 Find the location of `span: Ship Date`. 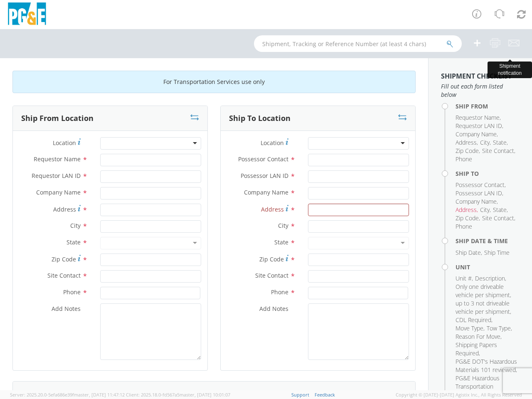

span: Ship Date is located at coordinates (468, 252).